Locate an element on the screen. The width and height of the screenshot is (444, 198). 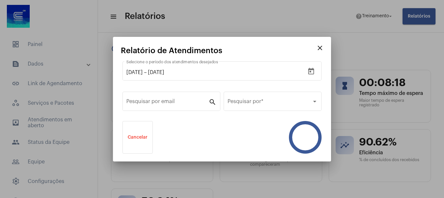
input: Data de início is located at coordinates (134, 72).